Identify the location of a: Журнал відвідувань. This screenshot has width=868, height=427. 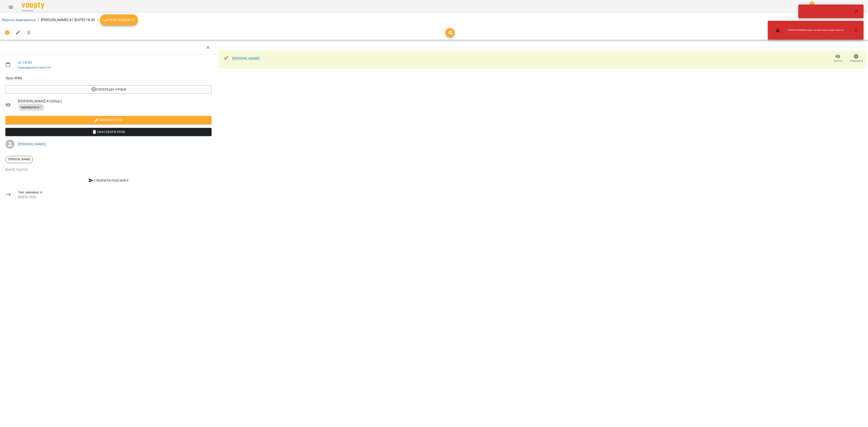
(19, 20).